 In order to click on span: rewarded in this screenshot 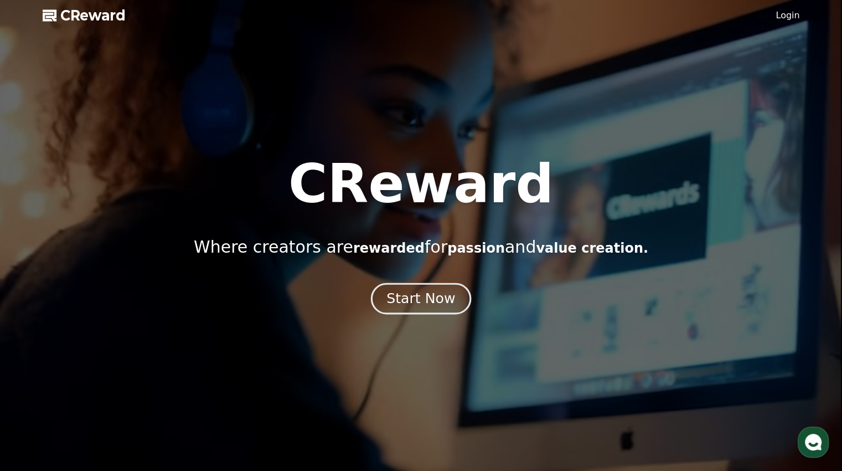, I will do `click(389, 248)`.